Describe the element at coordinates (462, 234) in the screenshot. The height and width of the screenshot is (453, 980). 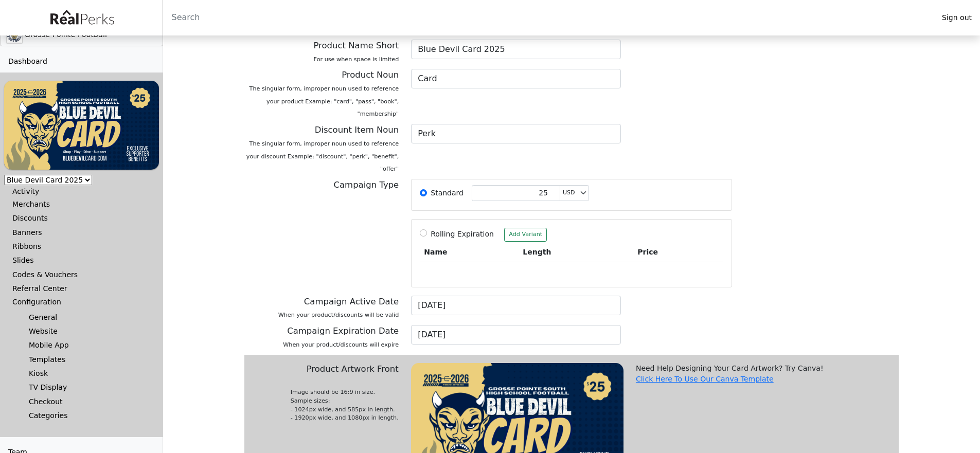
I see `label: Rolling Expiration` at that location.